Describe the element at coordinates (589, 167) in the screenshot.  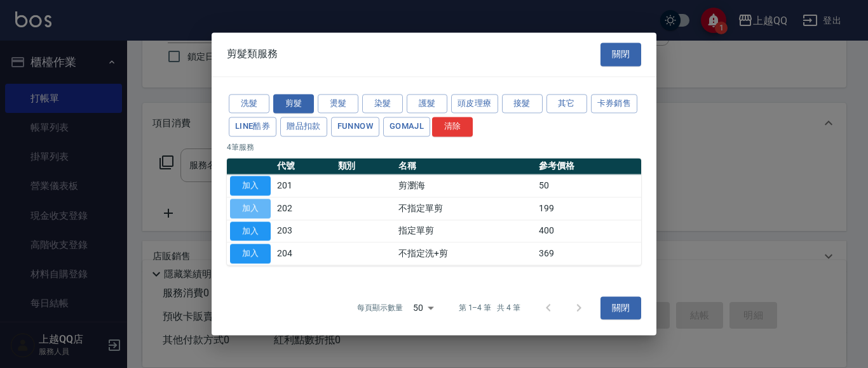
I see `th: 參考價格` at that location.